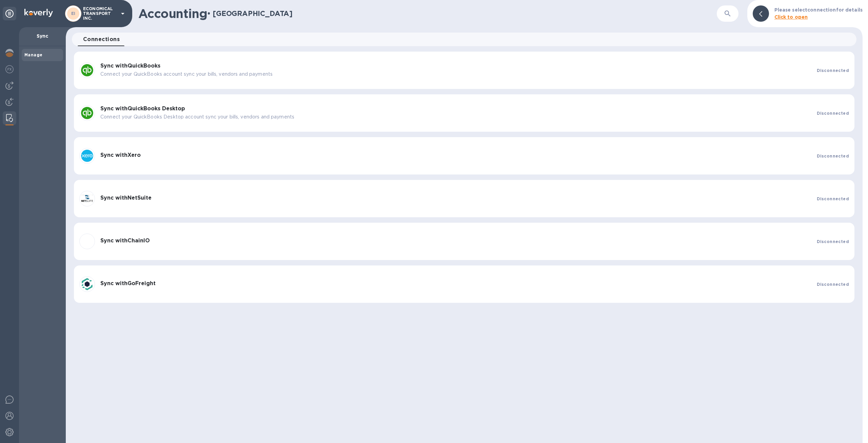  Describe the element at coordinates (125, 197) in the screenshot. I see `b: Sync with NetSuite` at that location.